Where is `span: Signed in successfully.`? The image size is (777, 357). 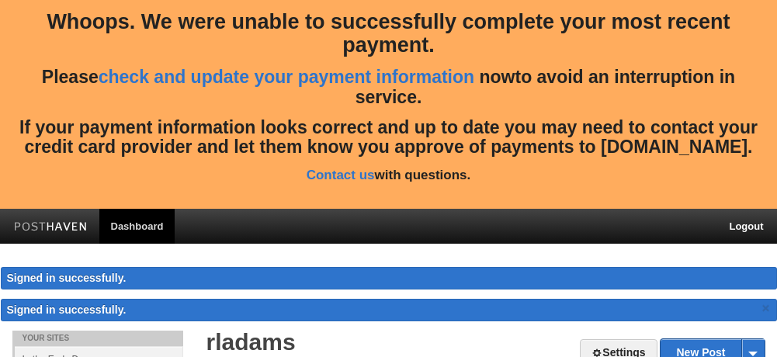 span: Signed in successfully. is located at coordinates (67, 310).